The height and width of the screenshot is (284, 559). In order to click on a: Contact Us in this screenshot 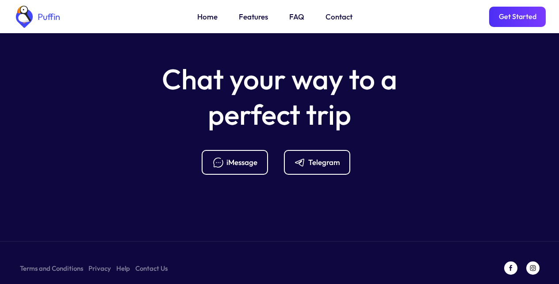, I will do `click(151, 268)`.